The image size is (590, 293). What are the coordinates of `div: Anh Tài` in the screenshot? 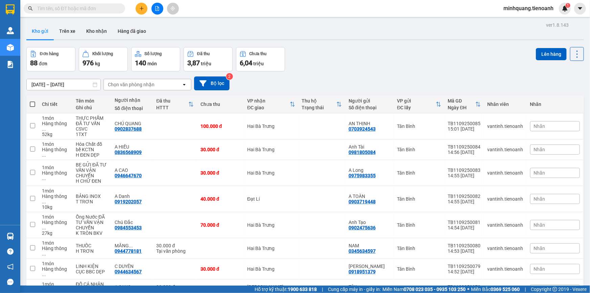 It's located at (370, 147).